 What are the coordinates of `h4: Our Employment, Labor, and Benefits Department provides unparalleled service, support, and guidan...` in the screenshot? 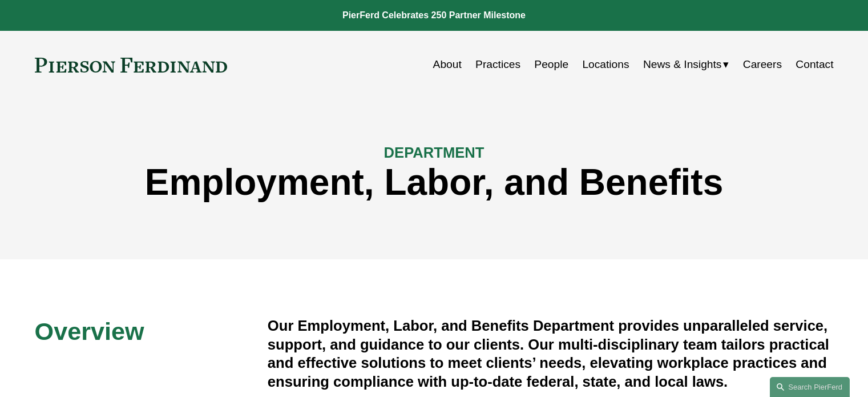 It's located at (551, 354).